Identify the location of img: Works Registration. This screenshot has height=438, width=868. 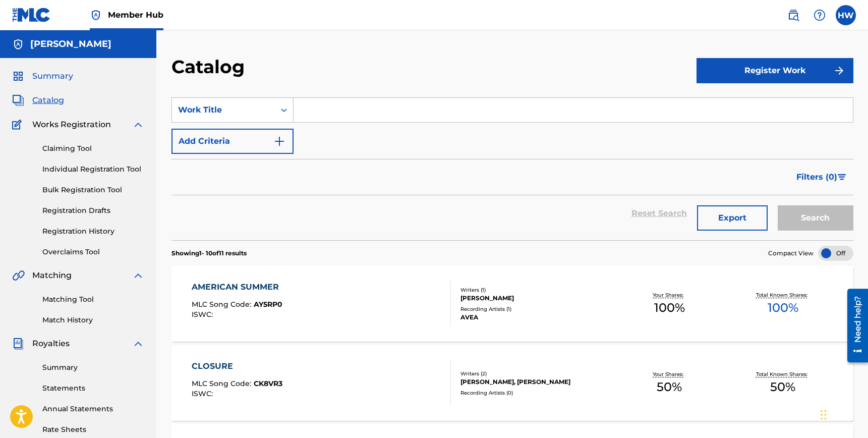
(19, 125).